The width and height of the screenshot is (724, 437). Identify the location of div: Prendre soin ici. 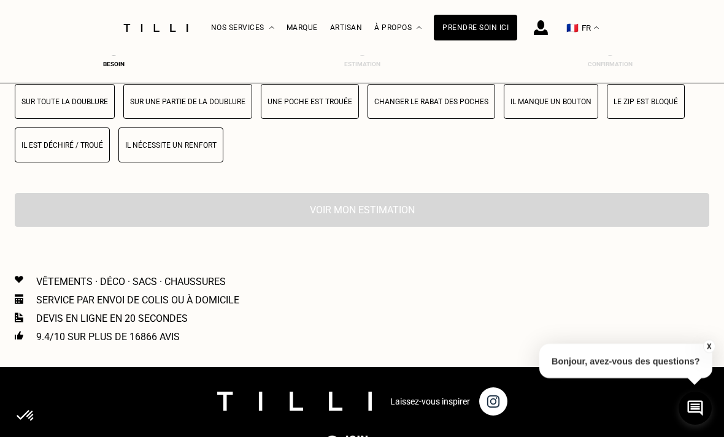
(475, 28).